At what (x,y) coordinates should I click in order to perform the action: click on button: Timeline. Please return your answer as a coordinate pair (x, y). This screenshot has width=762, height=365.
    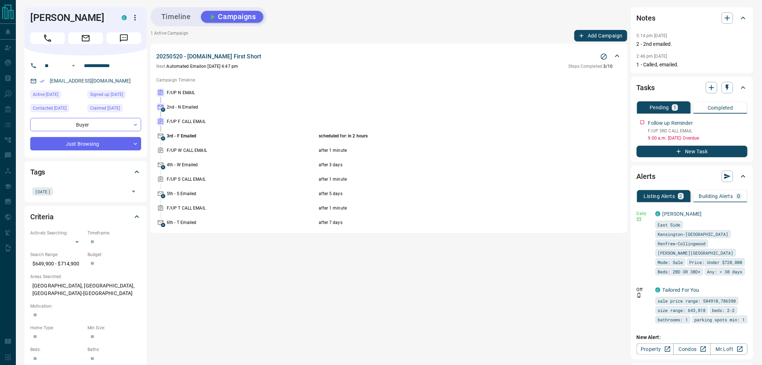
    Looking at the image, I should click on (176, 17).